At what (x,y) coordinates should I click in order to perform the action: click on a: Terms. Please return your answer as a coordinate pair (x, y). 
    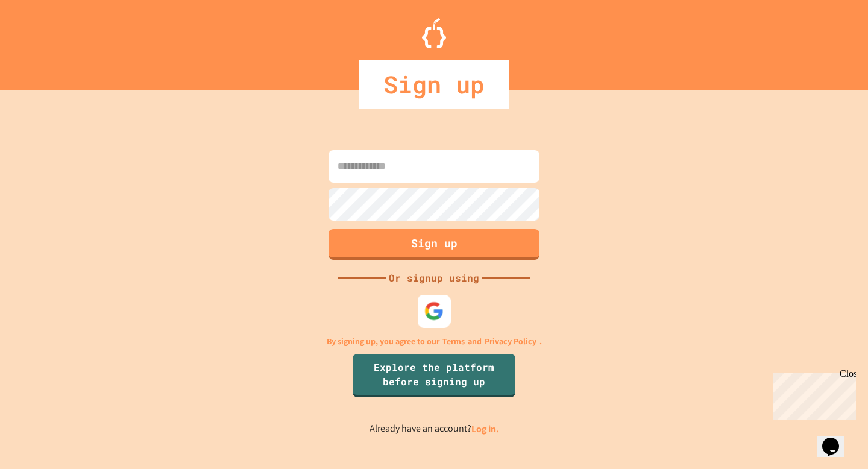
    Looking at the image, I should click on (453, 341).